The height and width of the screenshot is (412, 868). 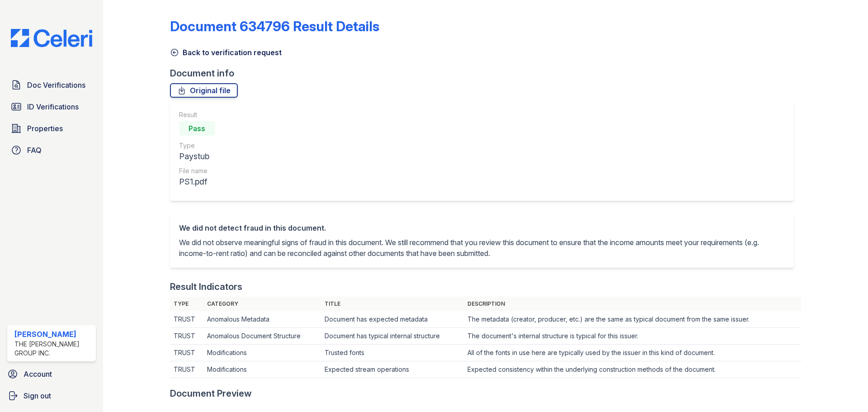 What do you see at coordinates (262, 304) in the screenshot?
I see `th: Category` at bounding box center [262, 304].